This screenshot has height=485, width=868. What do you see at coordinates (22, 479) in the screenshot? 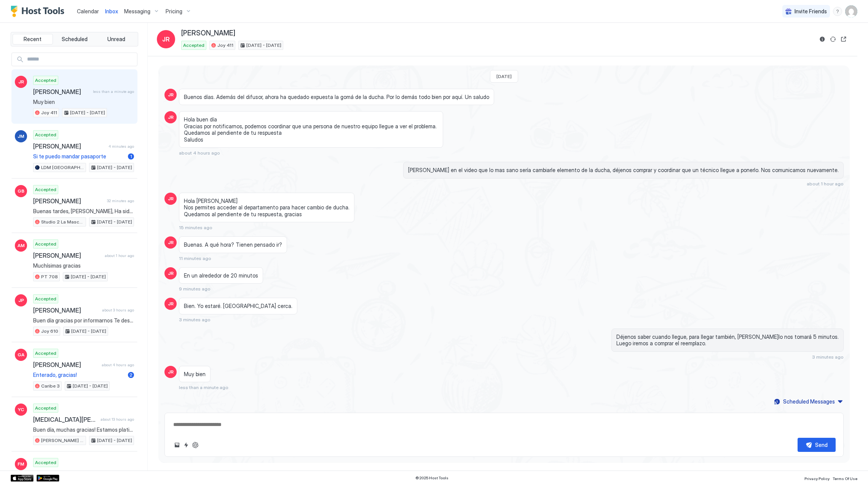
I see `a: App Store` at bounding box center [22, 479].